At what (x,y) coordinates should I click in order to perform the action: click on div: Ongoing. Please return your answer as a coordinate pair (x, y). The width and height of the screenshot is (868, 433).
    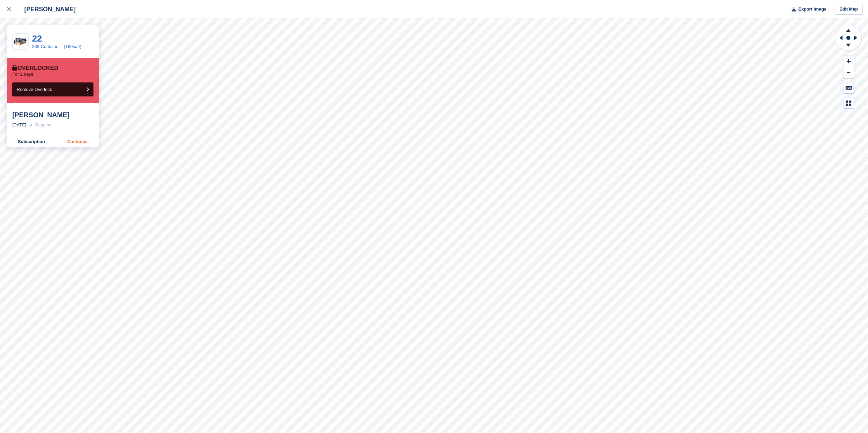
    Looking at the image, I should click on (43, 125).